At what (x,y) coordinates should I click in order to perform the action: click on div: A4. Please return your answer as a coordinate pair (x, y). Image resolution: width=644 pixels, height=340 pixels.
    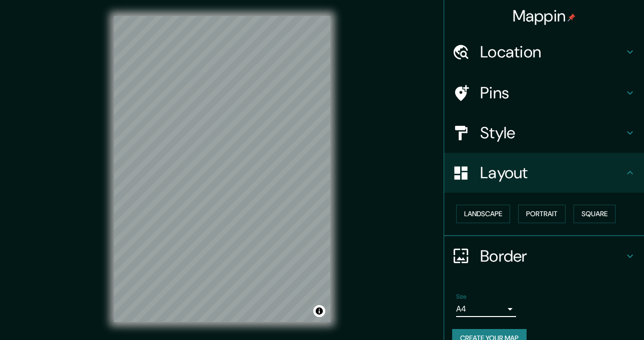
    Looking at the image, I should click on (486, 309).